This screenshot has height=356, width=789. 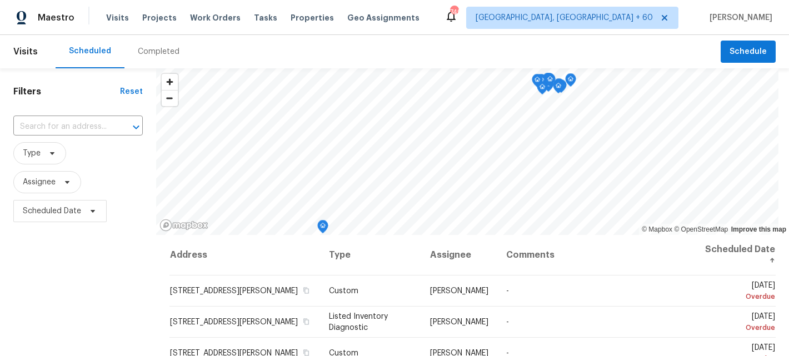 What do you see at coordinates (454, 12) in the screenshot?
I see `div: 749` at bounding box center [454, 12].